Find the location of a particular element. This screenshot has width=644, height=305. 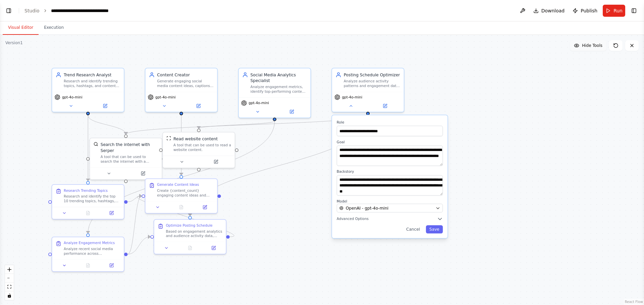

span: Publish is located at coordinates (589, 10).